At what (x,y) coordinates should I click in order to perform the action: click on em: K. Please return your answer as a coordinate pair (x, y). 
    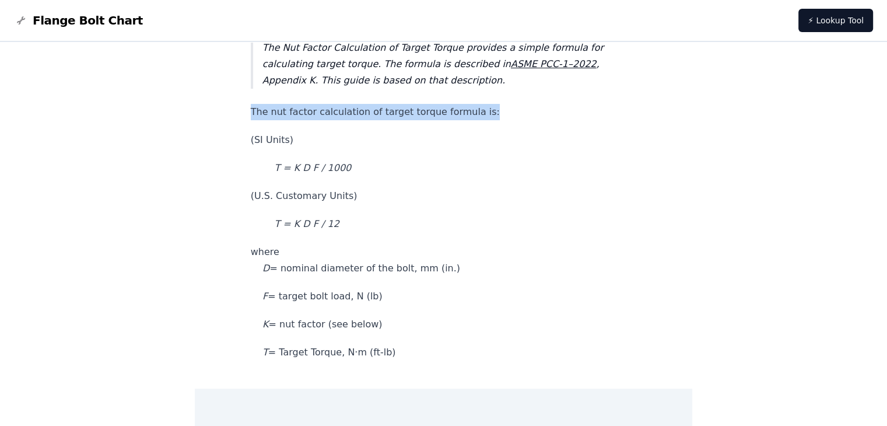
    Looking at the image, I should click on (265, 324).